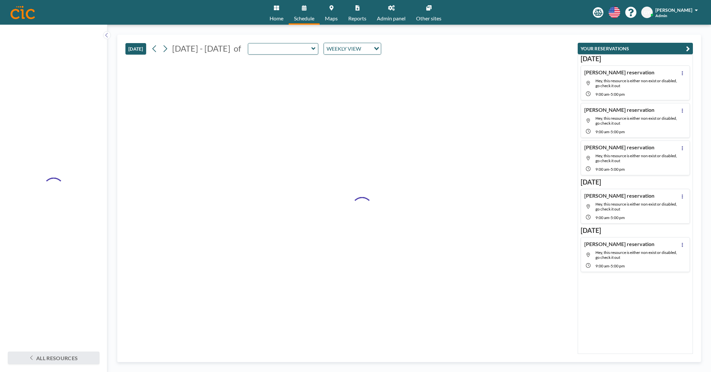  What do you see at coordinates (23, 13) in the screenshot?
I see `img: organization-logo` at bounding box center [23, 13].